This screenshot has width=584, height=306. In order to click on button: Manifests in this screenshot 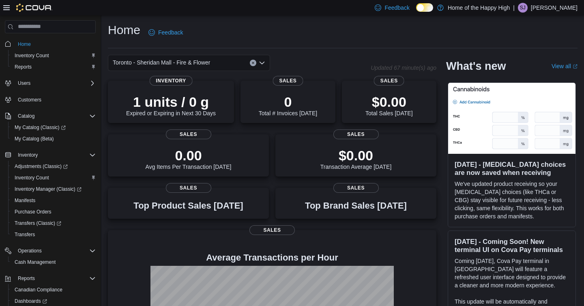, I will do `click(54, 200)`.